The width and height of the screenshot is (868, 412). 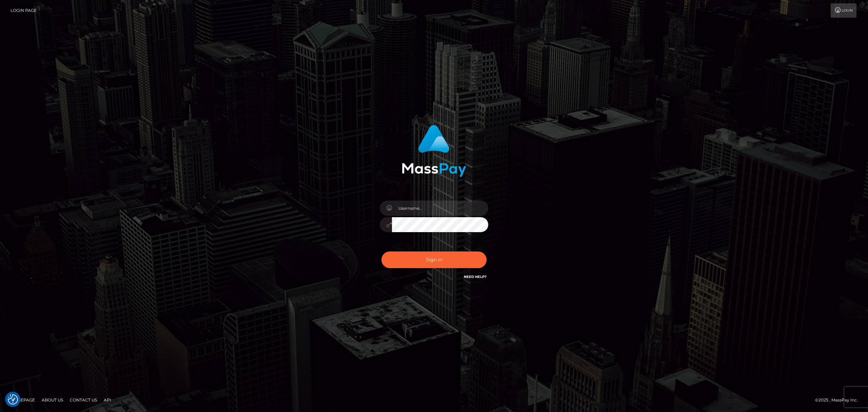 I want to click on a: API, so click(x=108, y=400).